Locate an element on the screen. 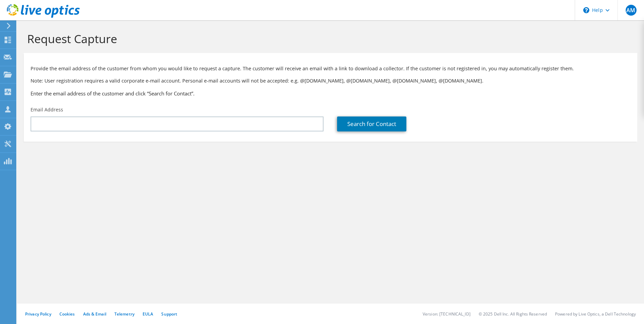 The image size is (644, 324). a: EULA is located at coordinates (148, 314).